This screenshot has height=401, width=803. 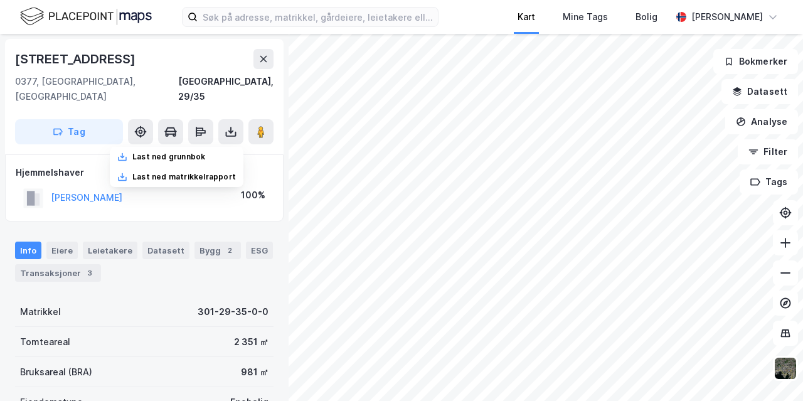 I want to click on button: Analyse, so click(x=762, y=122).